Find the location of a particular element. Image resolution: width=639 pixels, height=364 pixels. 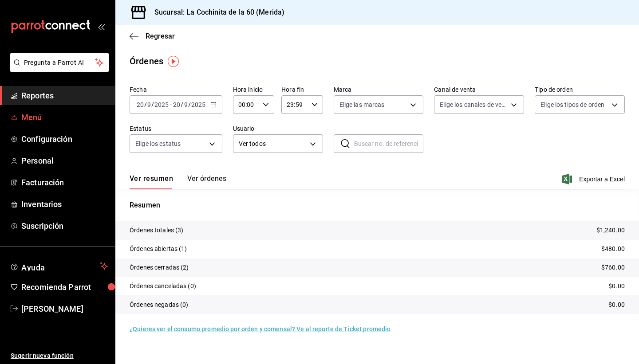

p: Órdenes cerradas (2) is located at coordinates (159, 267).